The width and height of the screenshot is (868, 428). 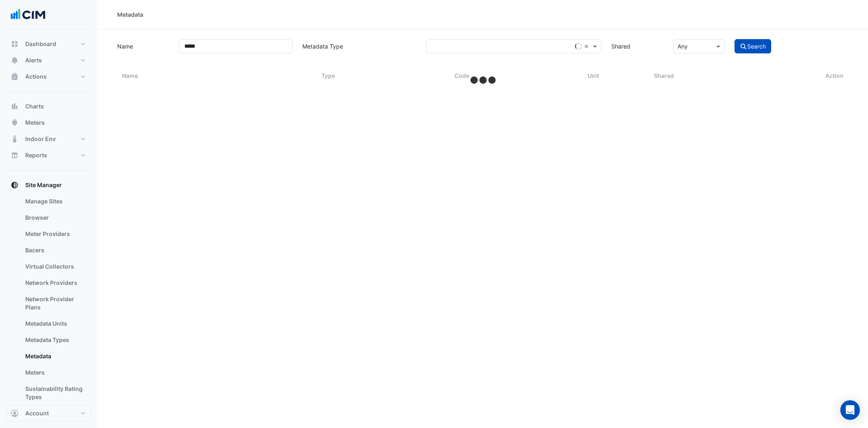 I want to click on img: Company Logo, so click(x=28, y=15).